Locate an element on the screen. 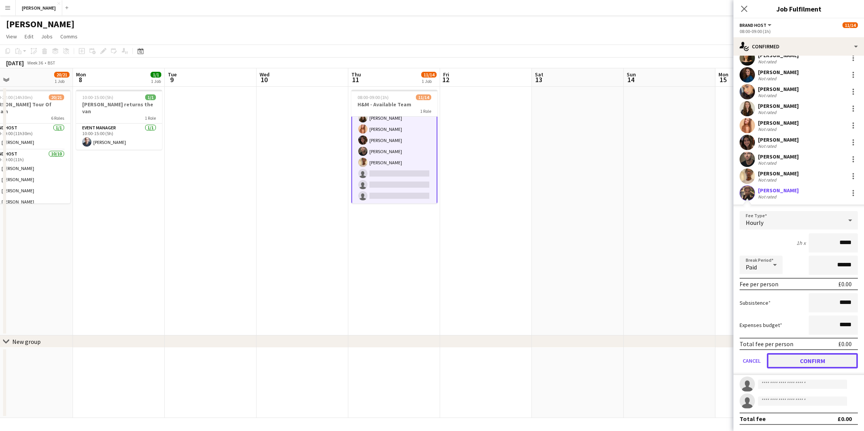 Image resolution: width=864 pixels, height=431 pixels. button: Cancel is located at coordinates (752, 361).